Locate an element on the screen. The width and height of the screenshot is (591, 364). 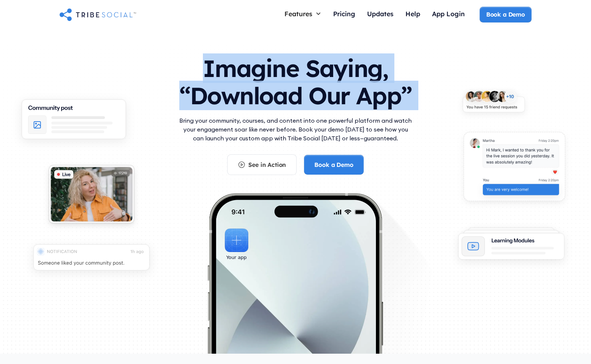
img: An illustration of Live video is located at coordinates (91, 196).